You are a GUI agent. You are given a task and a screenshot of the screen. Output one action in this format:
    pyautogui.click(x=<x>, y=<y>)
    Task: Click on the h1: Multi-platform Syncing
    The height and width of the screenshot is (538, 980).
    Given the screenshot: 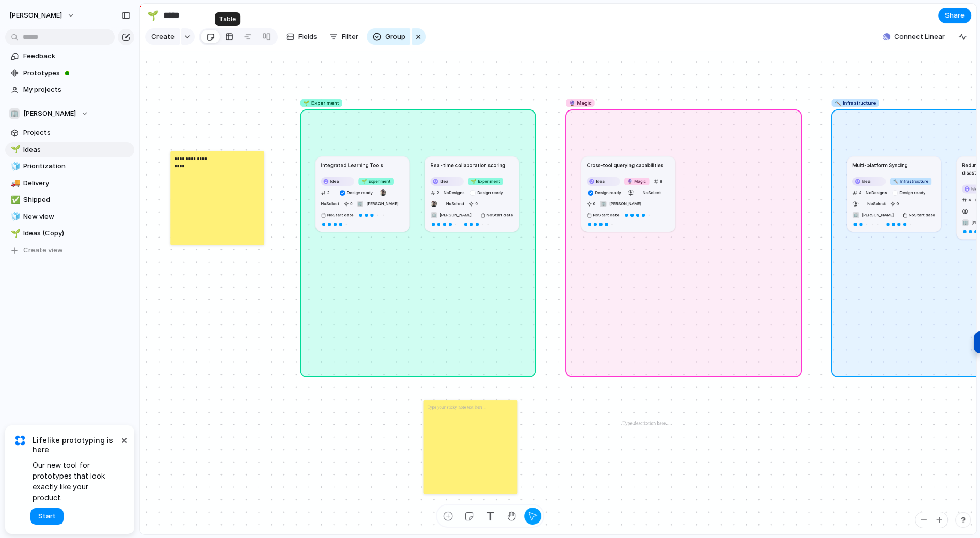 What is the action you would take?
    pyautogui.click(x=880, y=165)
    